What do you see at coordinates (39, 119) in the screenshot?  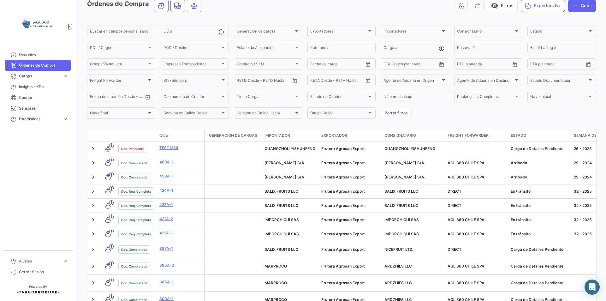 I see `span: Estadísticas` at bounding box center [39, 119].